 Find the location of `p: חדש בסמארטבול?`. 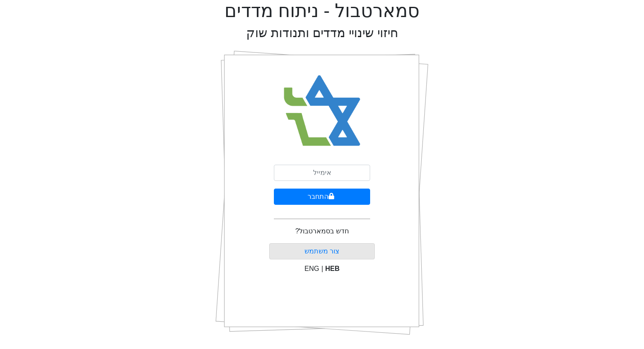

p: חדש בסמארטבול? is located at coordinates (322, 231).